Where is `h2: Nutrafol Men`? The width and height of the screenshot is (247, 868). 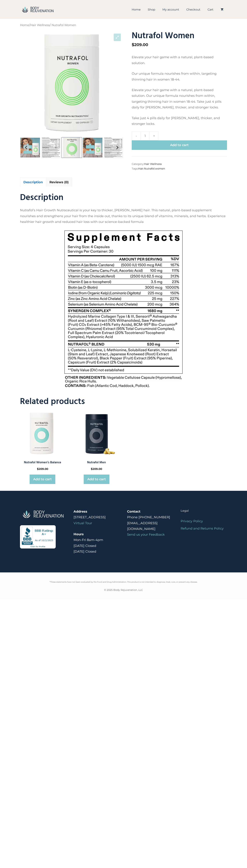
h2: Nutrafol Men is located at coordinates (97, 462).